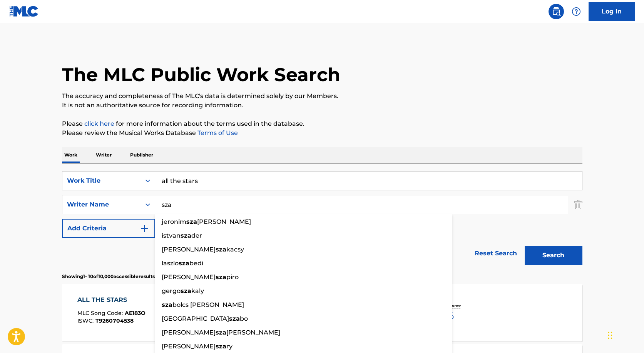  What do you see at coordinates (170, 263) in the screenshot?
I see `span: laszlo` at bounding box center [170, 263].